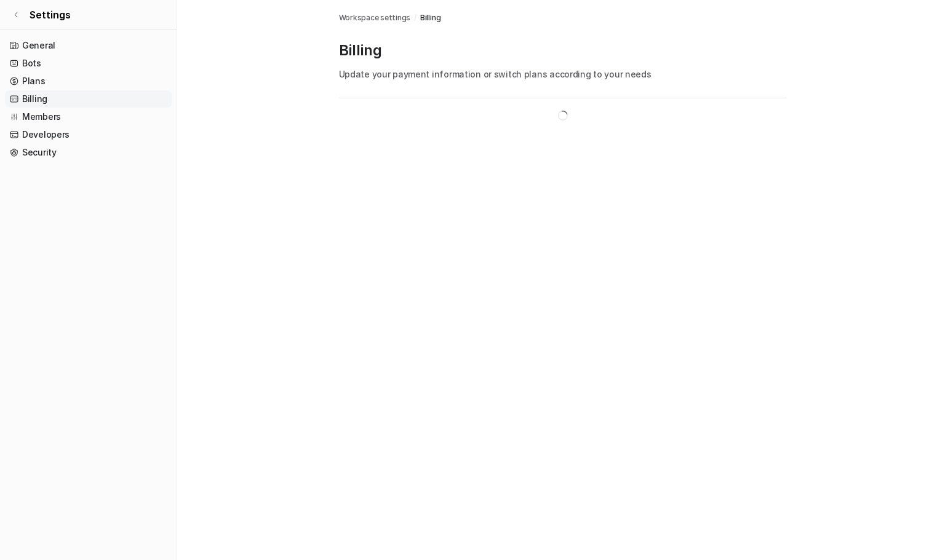  Describe the element at coordinates (88, 63) in the screenshot. I see `a: Bots` at that location.